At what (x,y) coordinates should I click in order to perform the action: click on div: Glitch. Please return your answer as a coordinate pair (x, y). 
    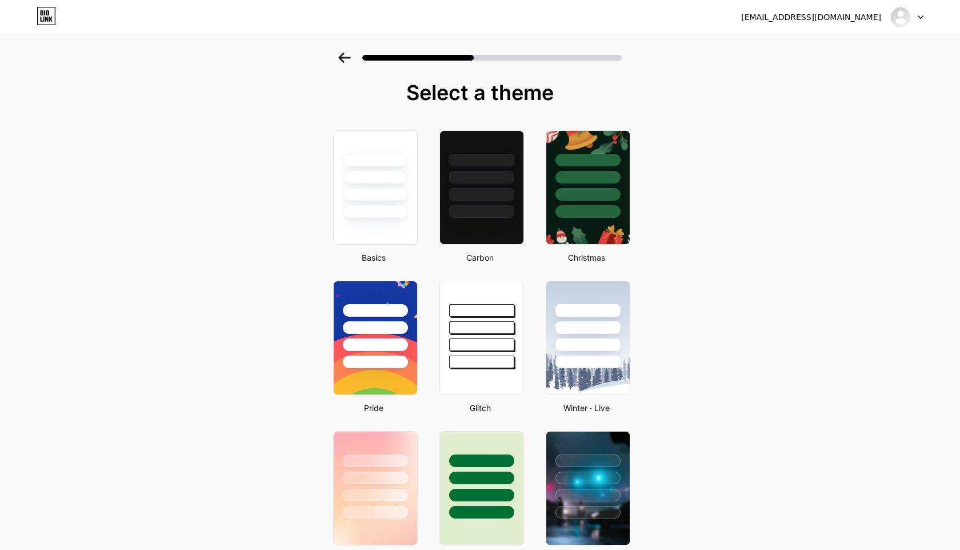
    Looking at the image, I should click on (480, 408).